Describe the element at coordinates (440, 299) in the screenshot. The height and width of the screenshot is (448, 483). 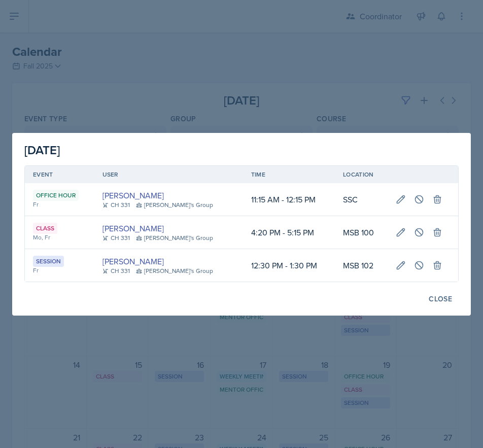
I see `button: Close` at that location.